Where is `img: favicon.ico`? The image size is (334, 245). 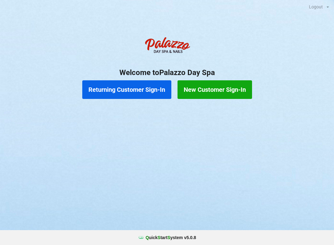
img: favicon.ico is located at coordinates (141, 237).